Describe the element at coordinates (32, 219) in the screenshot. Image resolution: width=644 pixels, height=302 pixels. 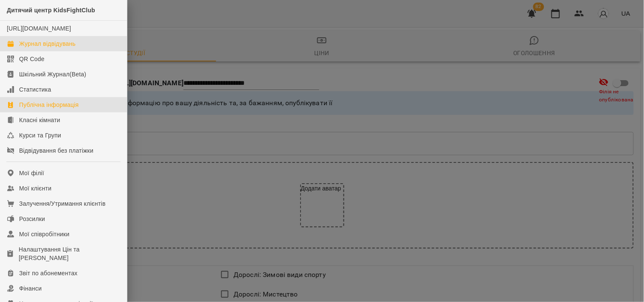
I see `div: Розсилки` at that location.